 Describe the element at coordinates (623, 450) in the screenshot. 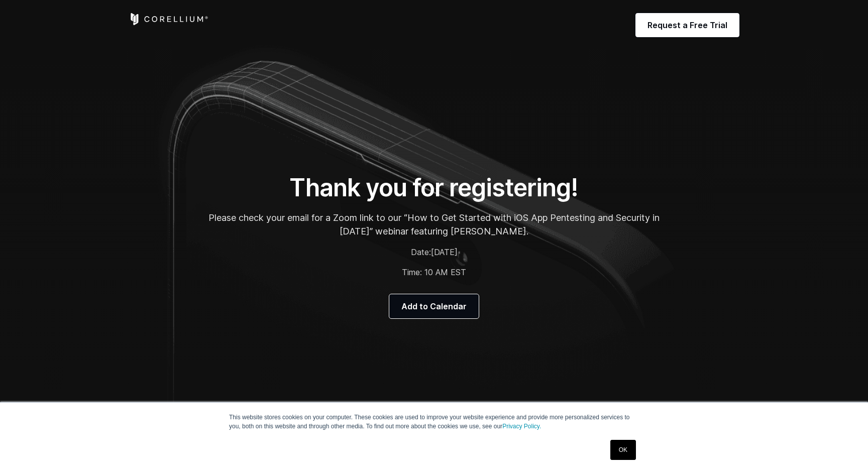

I see `a: OK` at that location.